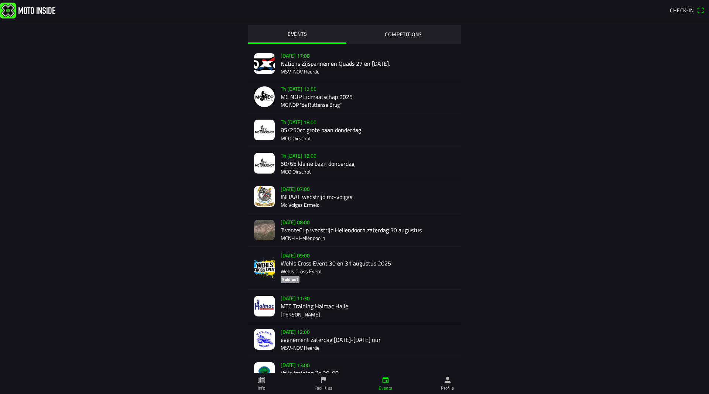 The width and height of the screenshot is (709, 394). What do you see at coordinates (264, 163) in the screenshot?
I see `img: CVVcb8K9Fdt4JO39ZzGQcmp2PkuOluitAtmR9KB1.jpg` at bounding box center [264, 163].